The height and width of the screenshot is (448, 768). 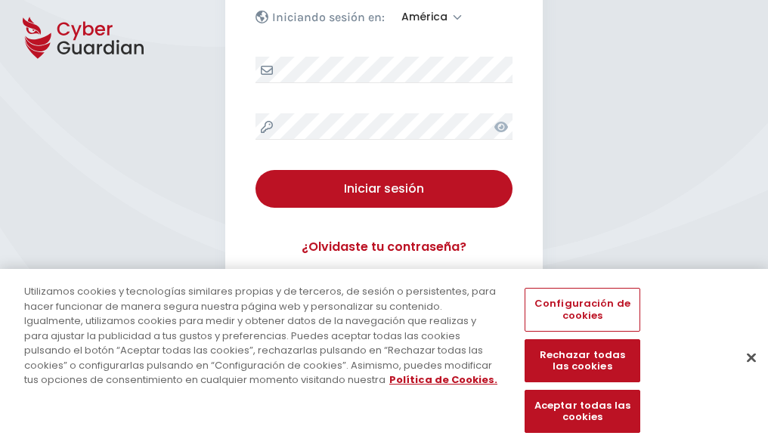 What do you see at coordinates (752, 358) in the screenshot?
I see `button: Cerrar` at bounding box center [752, 358].